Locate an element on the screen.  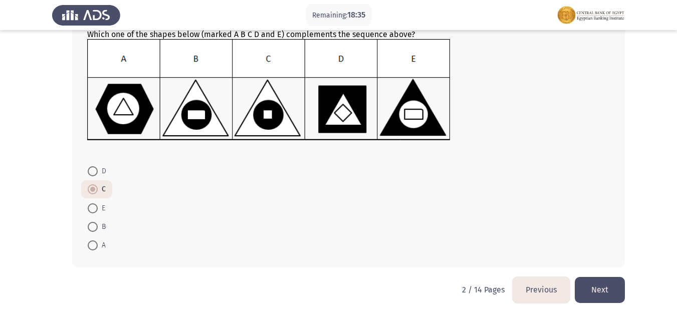
button: load next page is located at coordinates (599, 289).